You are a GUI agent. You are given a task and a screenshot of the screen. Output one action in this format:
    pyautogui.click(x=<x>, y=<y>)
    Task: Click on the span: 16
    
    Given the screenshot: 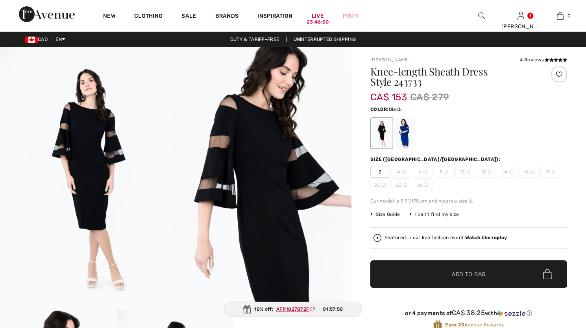 What is the action you would take?
    pyautogui.click(x=529, y=172)
    